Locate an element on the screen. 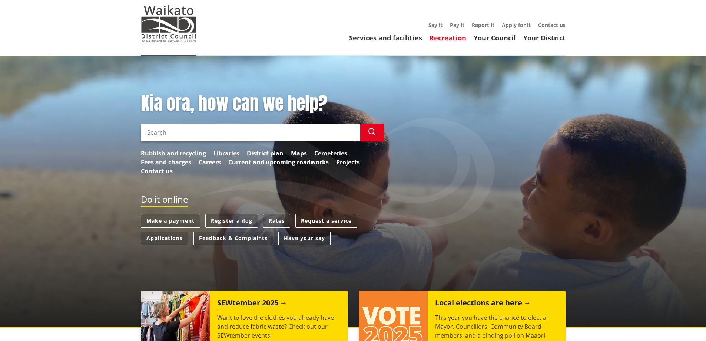  h1: Kia ora, how can we help? is located at coordinates (263, 103).